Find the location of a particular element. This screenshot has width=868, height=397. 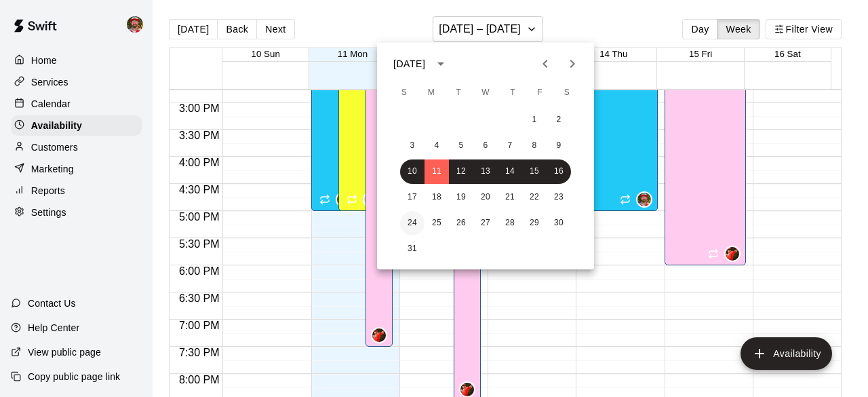

button: 7 is located at coordinates (510, 146).